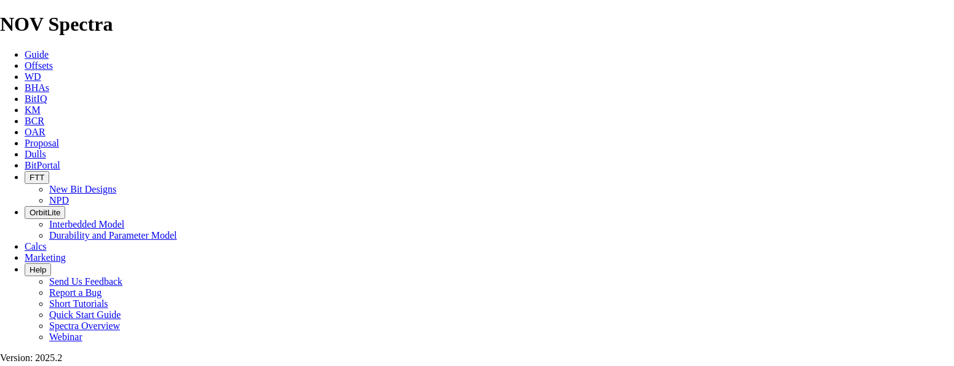 Image resolution: width=954 pixels, height=366 pixels. Describe the element at coordinates (35, 132) in the screenshot. I see `a: OAR` at that location.